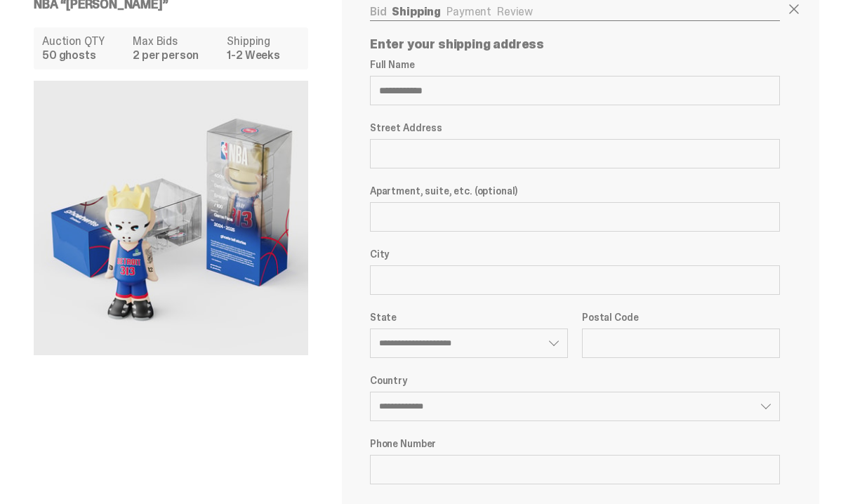  What do you see at coordinates (263, 41) in the screenshot?
I see `dt: Shipping` at bounding box center [263, 41].